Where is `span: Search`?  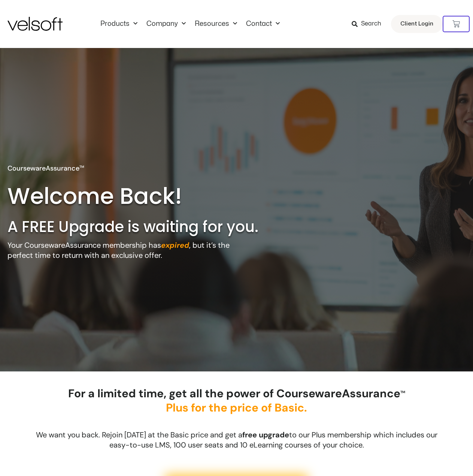
span: Search is located at coordinates (371, 24).